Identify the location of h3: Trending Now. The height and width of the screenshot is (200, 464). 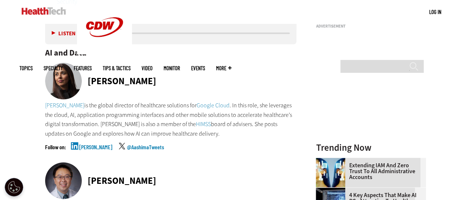
(371, 147).